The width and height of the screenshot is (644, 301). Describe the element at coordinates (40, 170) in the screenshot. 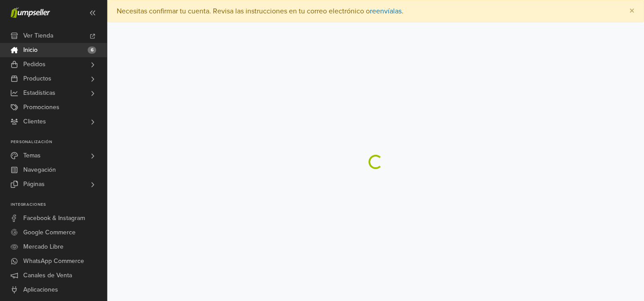

I see `span: Navegación` at that location.